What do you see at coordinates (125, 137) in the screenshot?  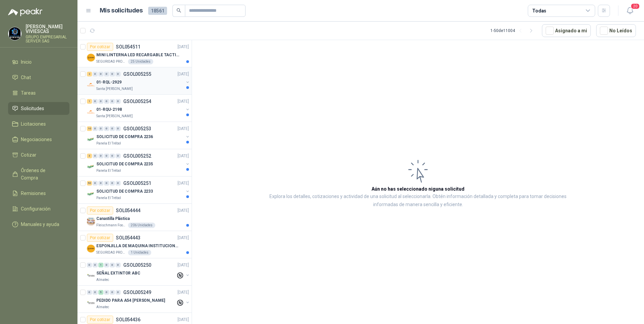 I see `p: SOLICITUD DE COMPRA 2236` at bounding box center [125, 137].